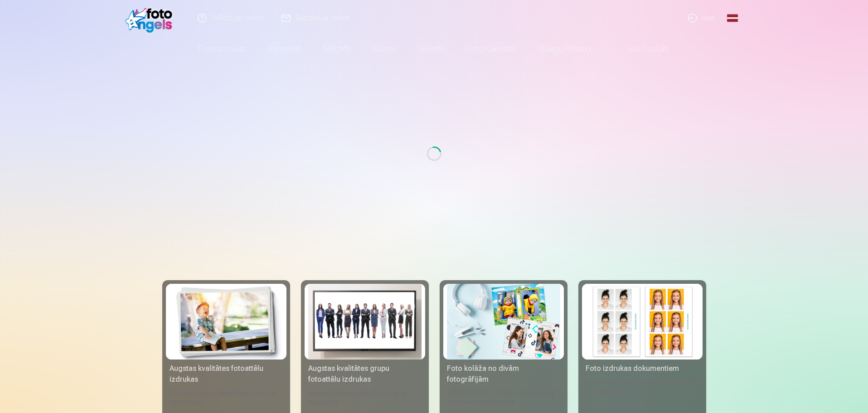 The image size is (868, 413). I want to click on a: Magnēti, so click(337, 49).